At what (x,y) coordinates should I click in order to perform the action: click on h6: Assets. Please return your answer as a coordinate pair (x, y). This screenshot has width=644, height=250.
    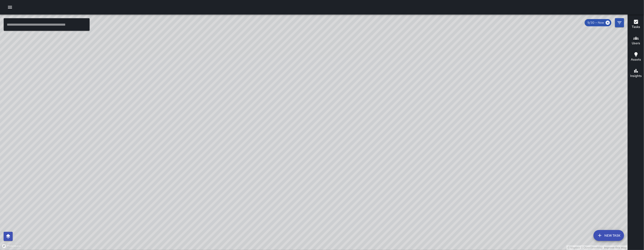
    Looking at the image, I should click on (636, 60).